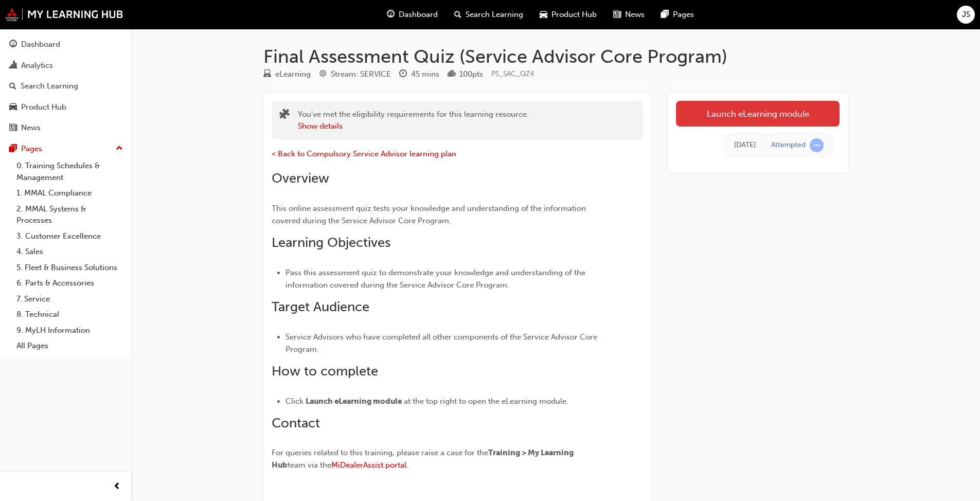 The height and width of the screenshot is (501, 980). Describe the element at coordinates (425, 74) in the screenshot. I see `div: 45 mins` at that location.